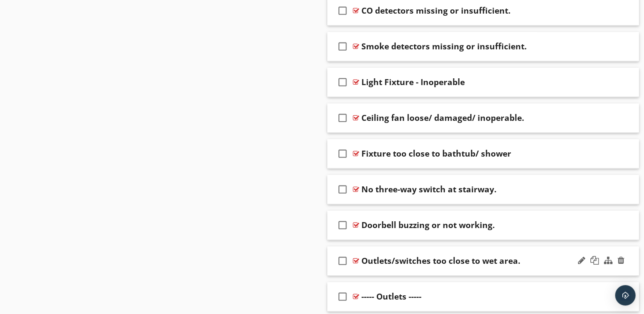 The image size is (644, 314). What do you see at coordinates (436, 153) in the screenshot?
I see `div: Fixture too close to bathtub/ shower` at bounding box center [436, 153].